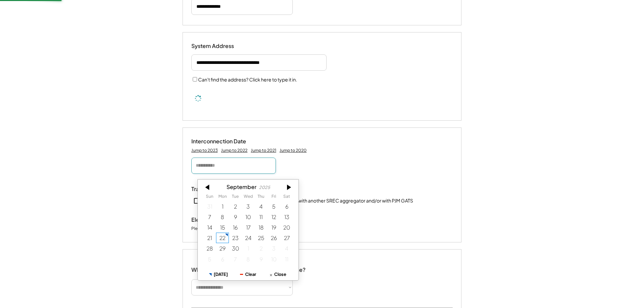  Describe the element at coordinates (235, 259) in the screenshot. I see `div: 10/07/2025` at that location.